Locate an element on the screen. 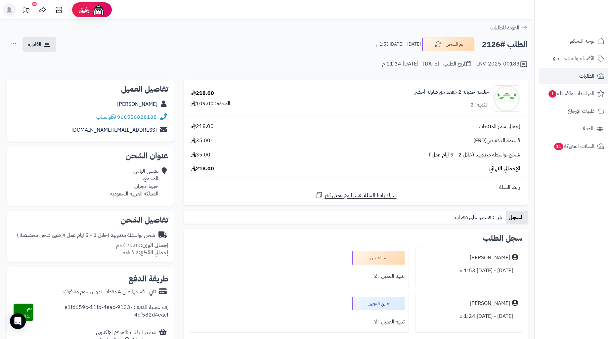 Image resolution: width=612 pixels, height=339 pixels. a: العملاء is located at coordinates (573, 129).